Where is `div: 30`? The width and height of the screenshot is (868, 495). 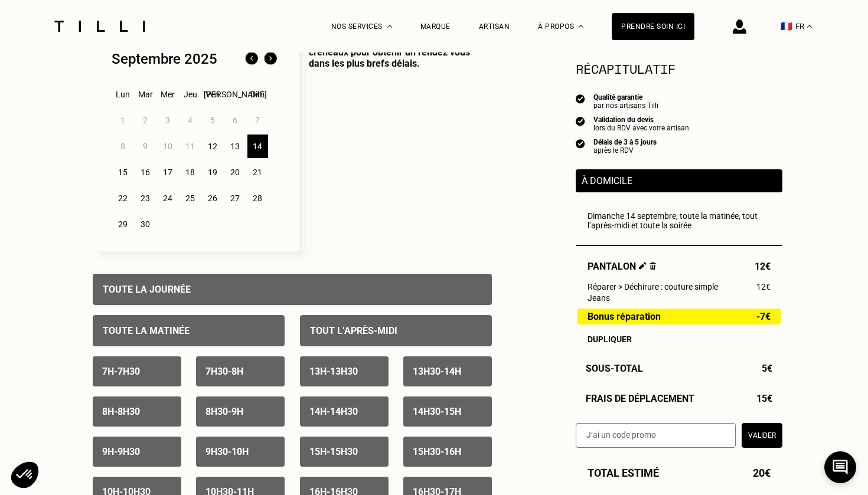 div: 30 is located at coordinates (145, 224).